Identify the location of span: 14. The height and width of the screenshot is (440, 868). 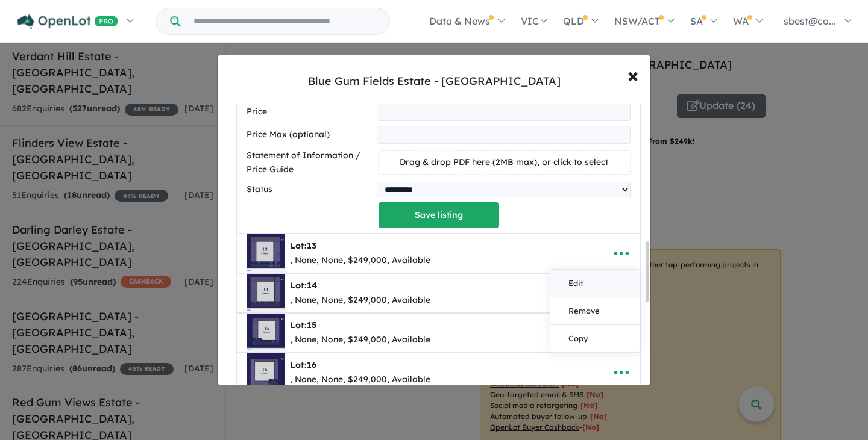
(311, 286).